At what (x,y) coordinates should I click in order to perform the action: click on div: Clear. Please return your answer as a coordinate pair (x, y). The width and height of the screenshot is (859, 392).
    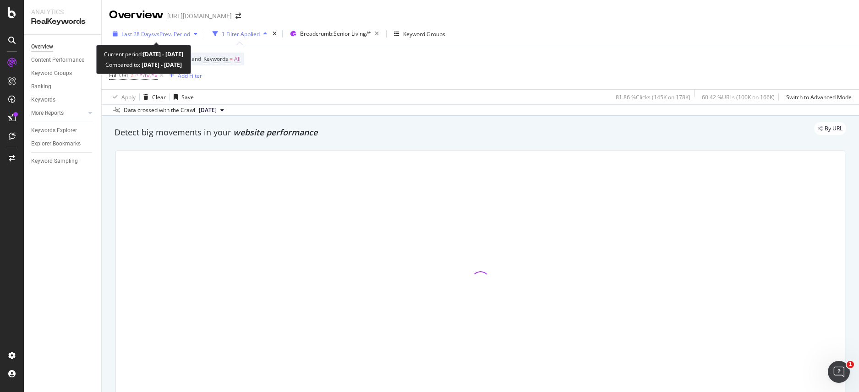
    Looking at the image, I should click on (159, 97).